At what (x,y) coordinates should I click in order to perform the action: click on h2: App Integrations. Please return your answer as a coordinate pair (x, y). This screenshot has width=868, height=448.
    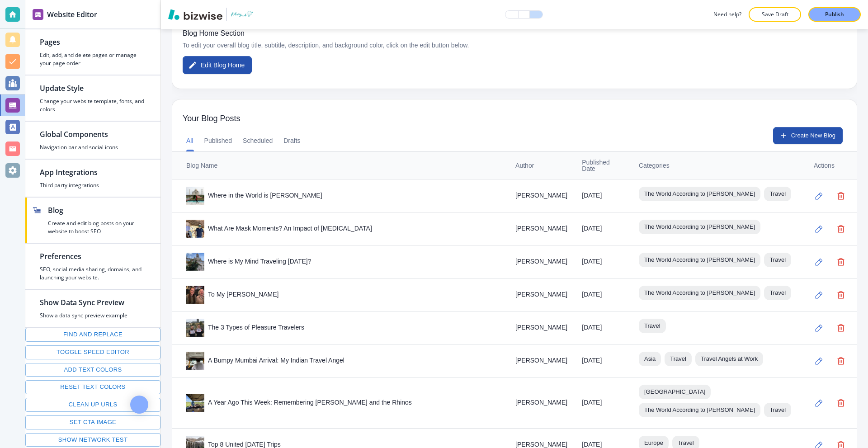
    Looking at the image, I should click on (93, 172).